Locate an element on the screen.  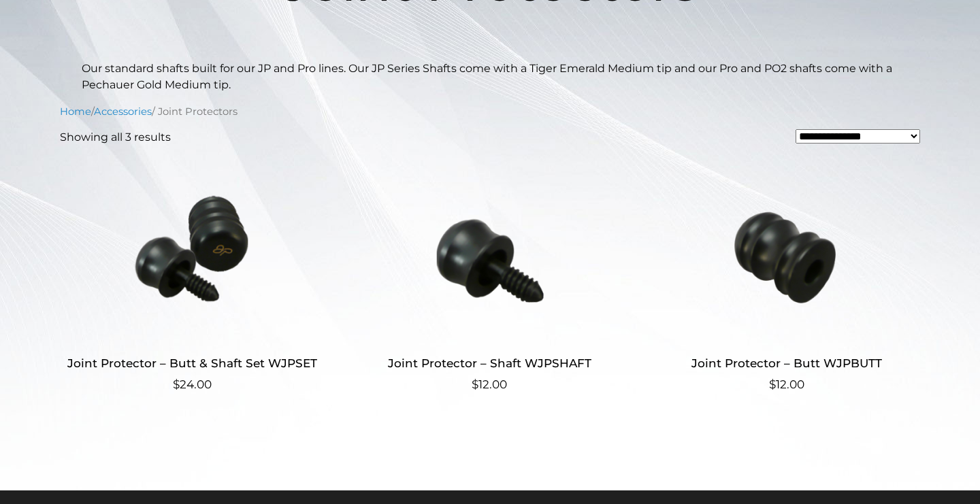
a: Home is located at coordinates (76, 112).